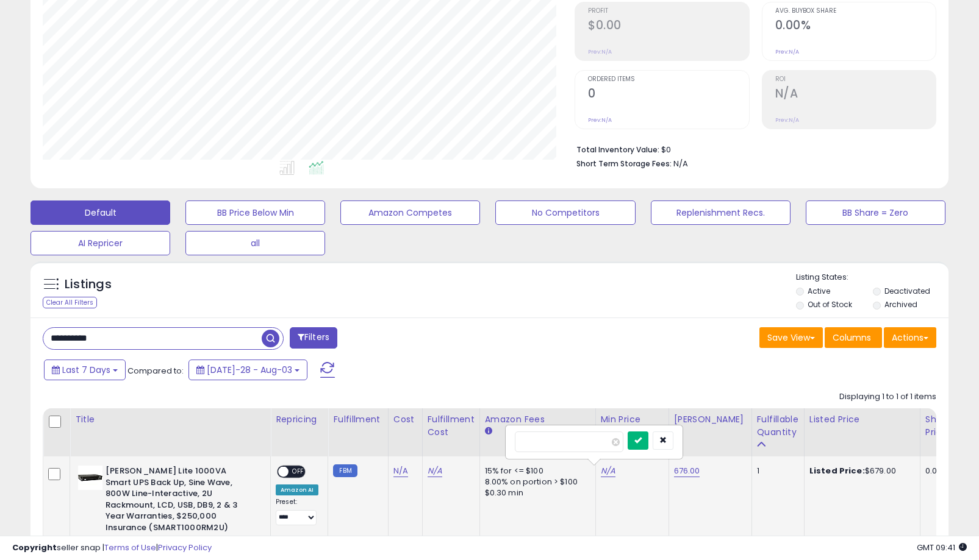 The image size is (979, 560). Describe the element at coordinates (405, 419) in the screenshot. I see `div: Cost` at that location.